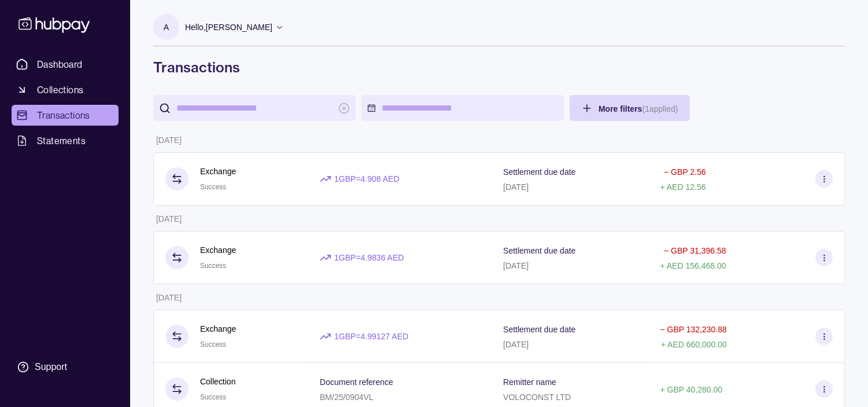 This screenshot has width=868, height=407. Describe the element at coordinates (685, 172) in the screenshot. I see `p: − GBP 2.56` at that location.